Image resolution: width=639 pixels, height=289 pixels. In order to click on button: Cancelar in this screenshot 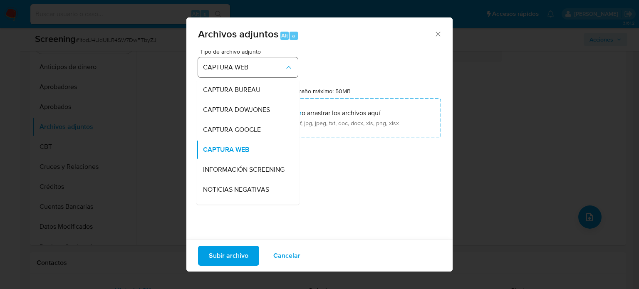, I will do `click(287, 256)`.